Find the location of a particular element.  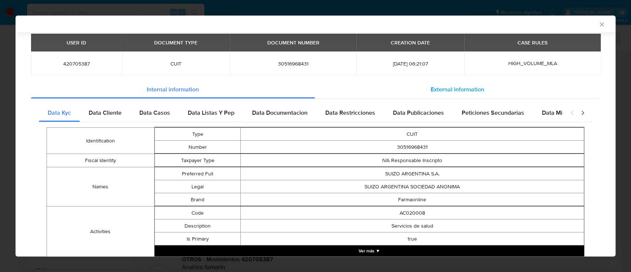

span: Data Cliente is located at coordinates (105, 112).